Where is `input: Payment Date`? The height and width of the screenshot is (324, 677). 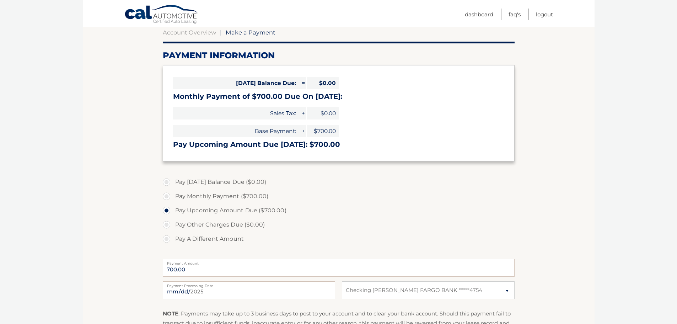
input: Payment Date is located at coordinates (249, 290).